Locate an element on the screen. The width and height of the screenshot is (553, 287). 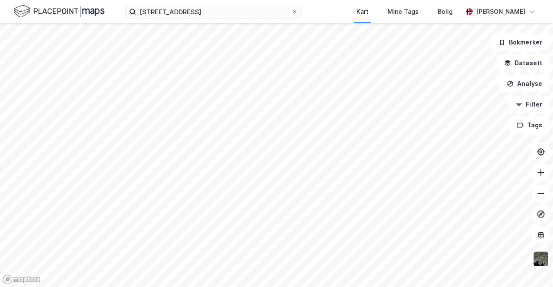
button: Datasett is located at coordinates (523, 63).